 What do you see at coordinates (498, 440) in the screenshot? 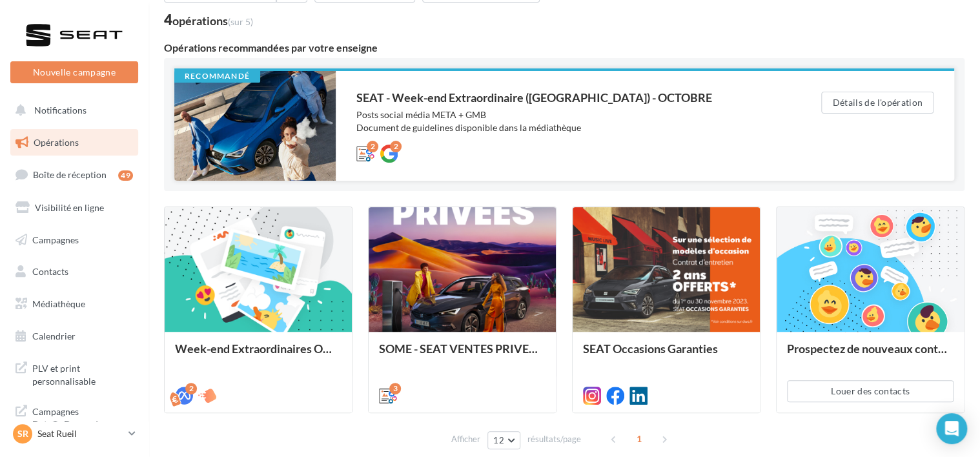
I see `span: 12` at bounding box center [498, 440].